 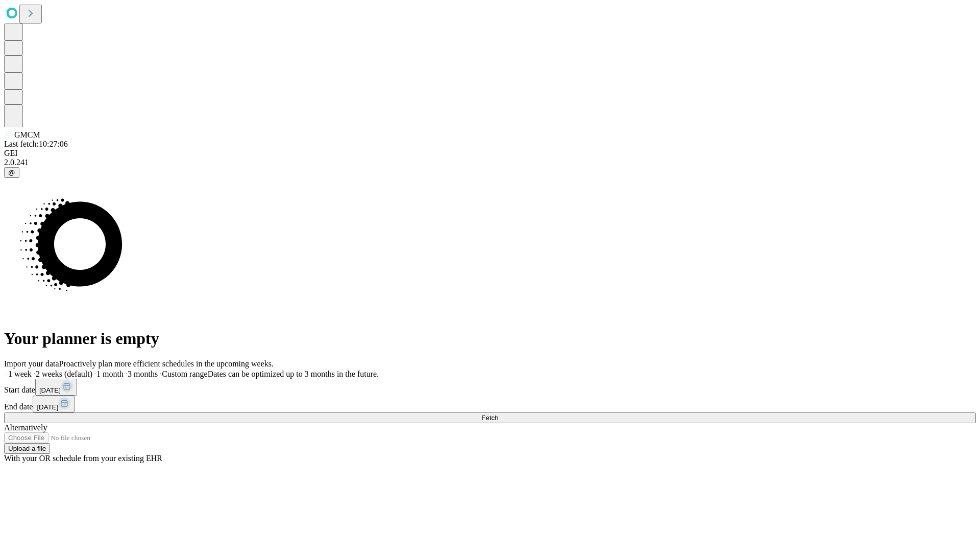 What do you see at coordinates (184, 374) in the screenshot?
I see `span: Custom range` at bounding box center [184, 374].